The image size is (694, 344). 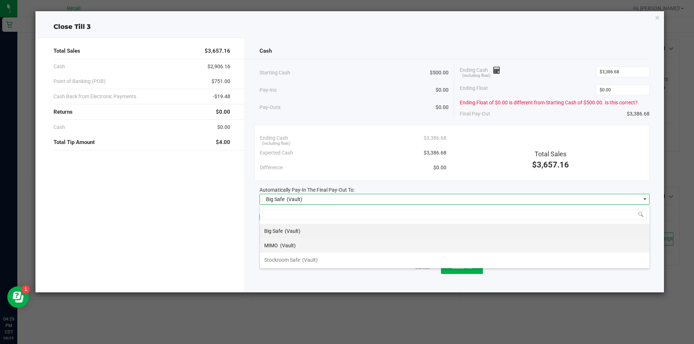 I want to click on span: Pay-Ins, so click(x=268, y=90).